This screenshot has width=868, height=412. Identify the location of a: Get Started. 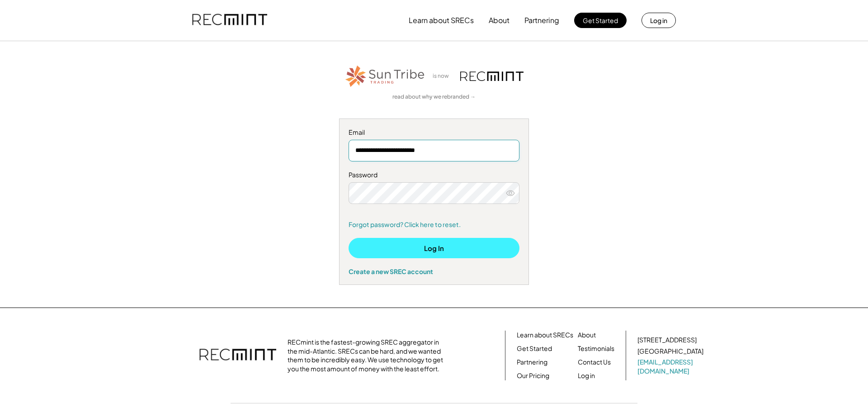
(534, 348).